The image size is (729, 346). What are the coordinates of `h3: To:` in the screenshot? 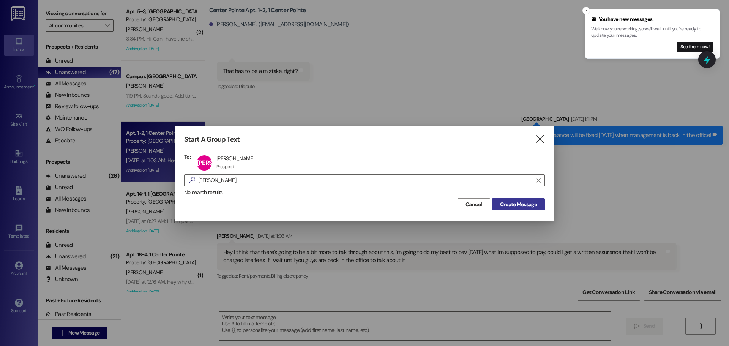 It's located at (188, 157).